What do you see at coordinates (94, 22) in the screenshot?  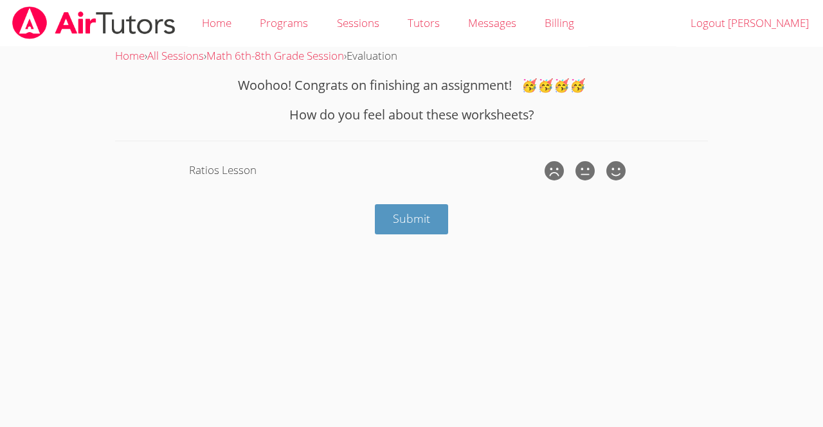 I see `img: airtutors_banner-c4298cdbf04f3fff15de1276eac7730deb9818008684d7c2e4769d2f7ddbe033.png` at bounding box center [94, 22].